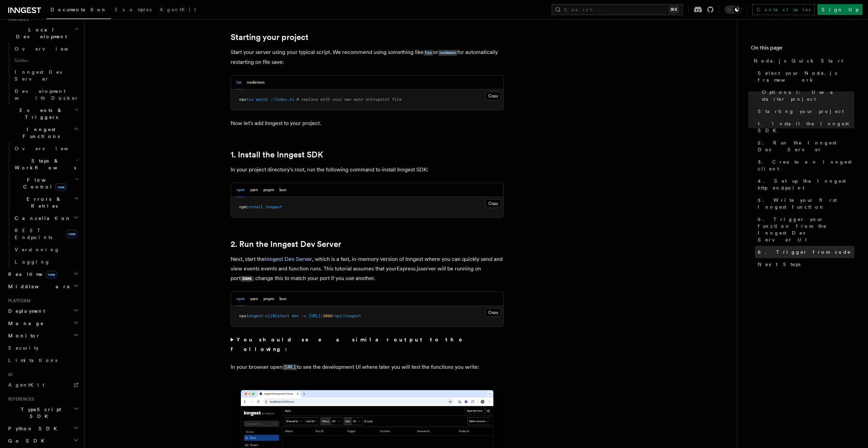  I want to click on span: Steps & Workflows, so click(44, 164).